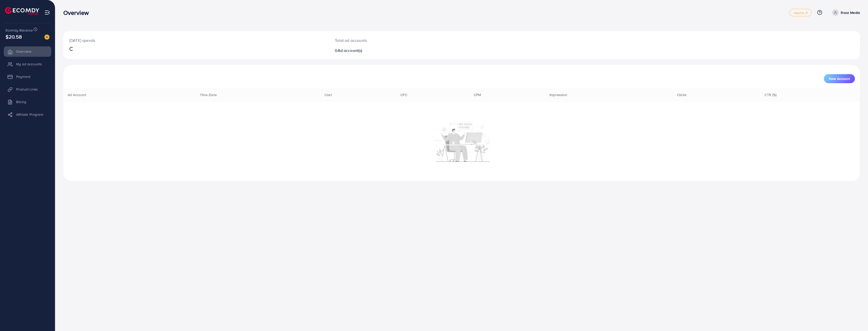  Describe the element at coordinates (19, 30) in the screenshot. I see `span: Ecomdy Balance` at that location.